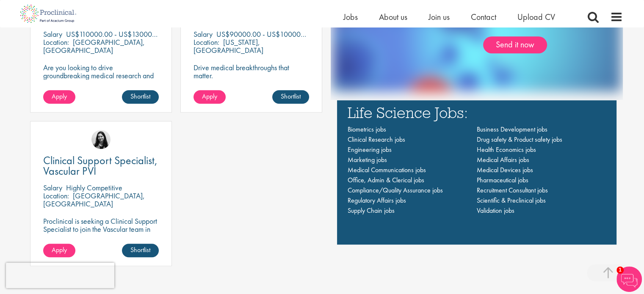 This screenshot has width=644, height=294. Describe the element at coordinates (367, 159) in the screenshot. I see `span: Marketing jobs` at that location.